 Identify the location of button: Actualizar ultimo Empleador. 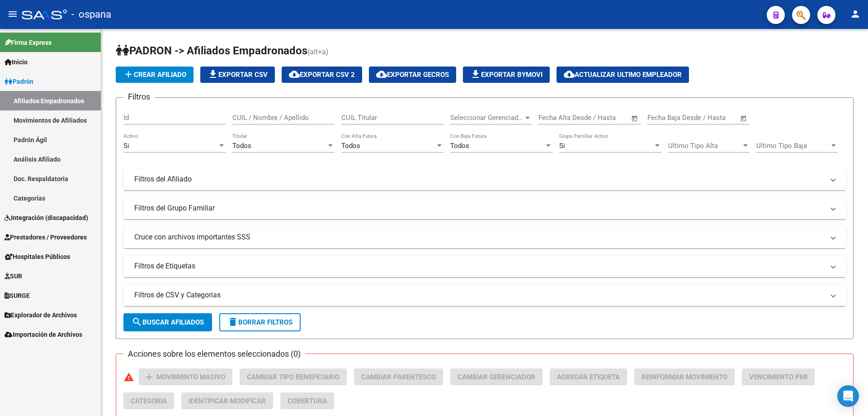
(623, 75).